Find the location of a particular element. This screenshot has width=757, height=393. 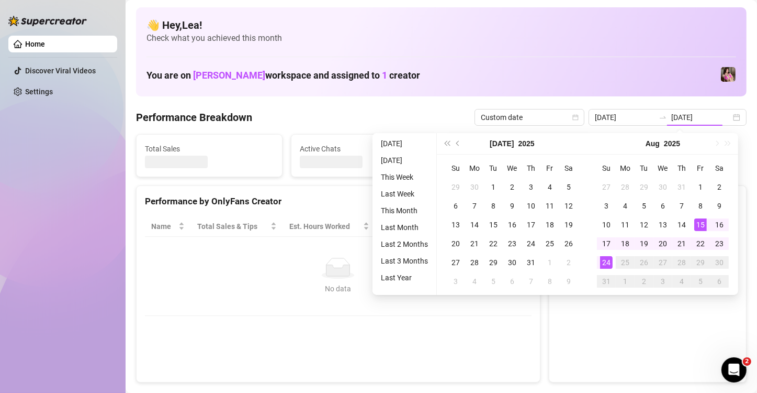

a: Discover Viral Videos is located at coordinates (60, 71).